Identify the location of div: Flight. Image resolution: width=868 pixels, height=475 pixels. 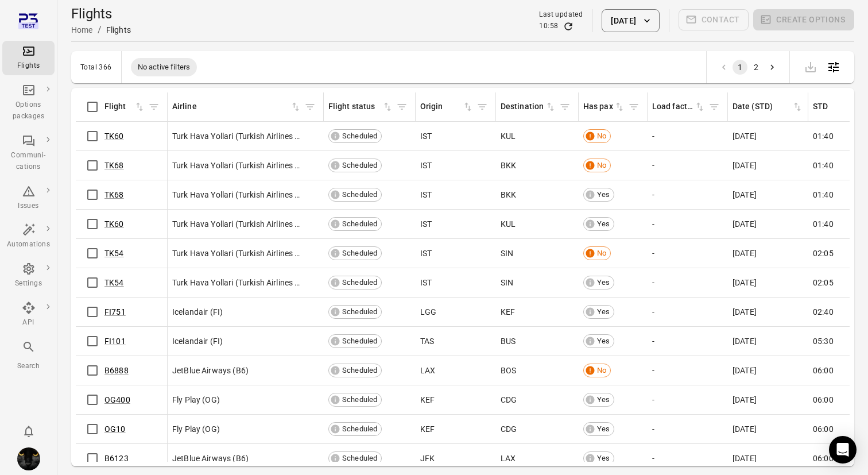
(119, 107).